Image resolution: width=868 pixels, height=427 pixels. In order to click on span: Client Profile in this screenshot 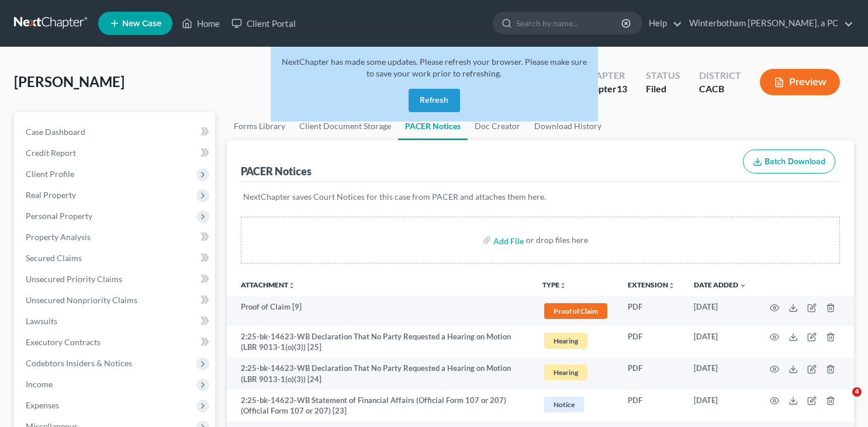, I will do `click(50, 174)`.